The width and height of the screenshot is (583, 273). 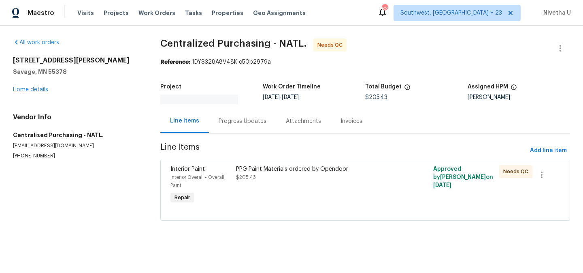 I want to click on span: Add line item, so click(x=549, y=150).